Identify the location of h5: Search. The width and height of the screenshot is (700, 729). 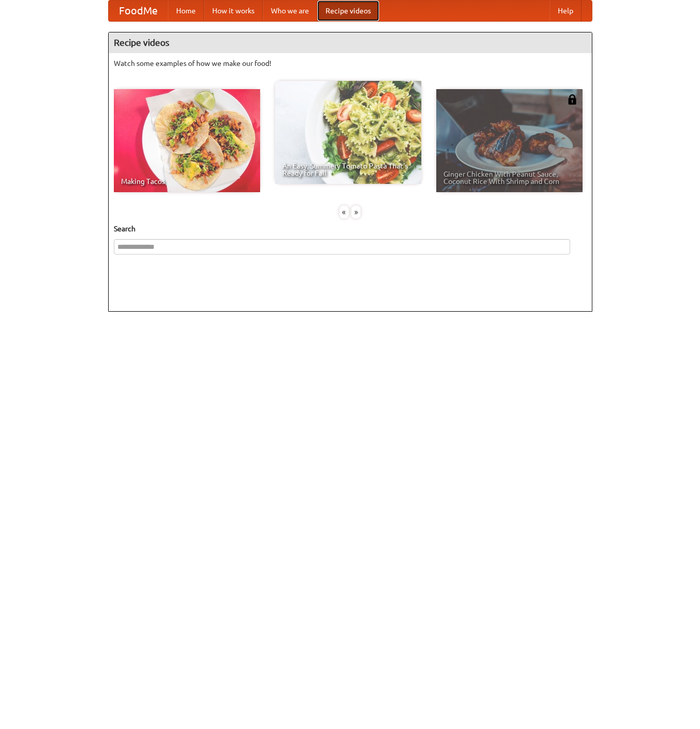
(350, 229).